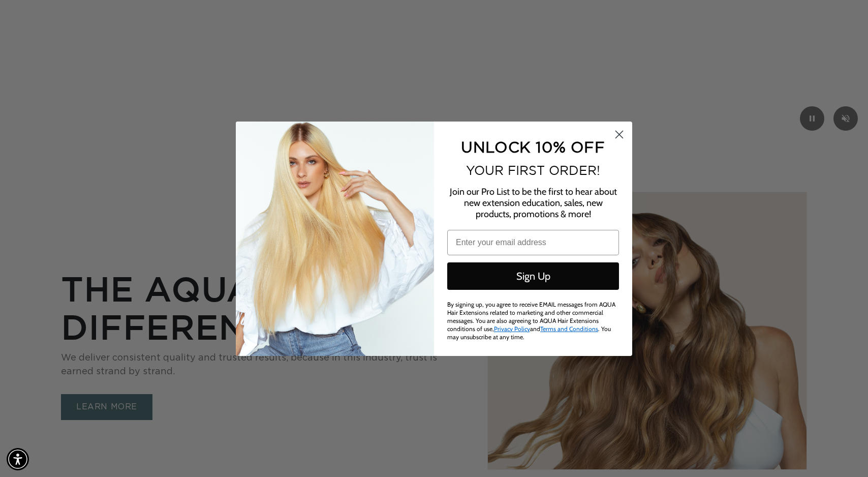  What do you see at coordinates (569, 329) in the screenshot?
I see `a: Terms and Conditions` at bounding box center [569, 329].